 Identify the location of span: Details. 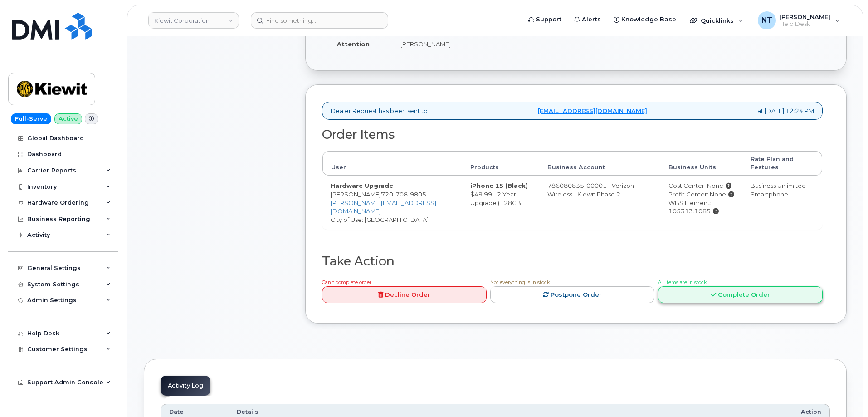
(247, 412).